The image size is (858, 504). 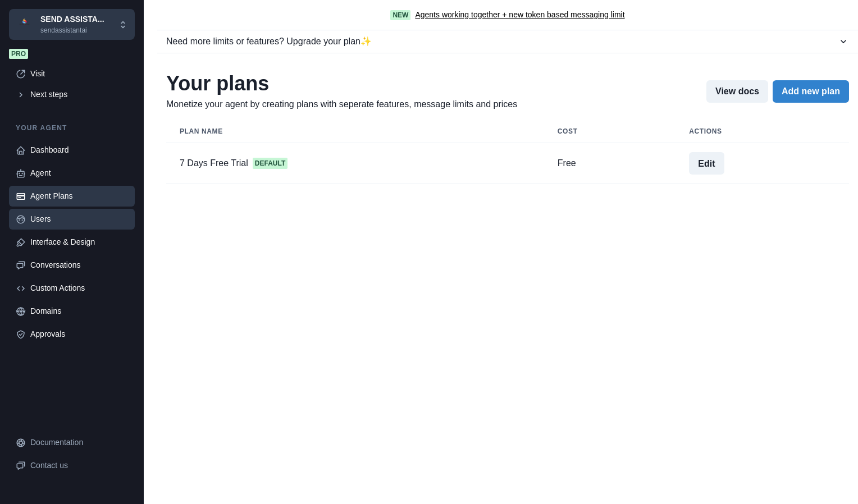 What do you see at coordinates (79, 465) in the screenshot?
I see `div: Contact us` at bounding box center [79, 465].